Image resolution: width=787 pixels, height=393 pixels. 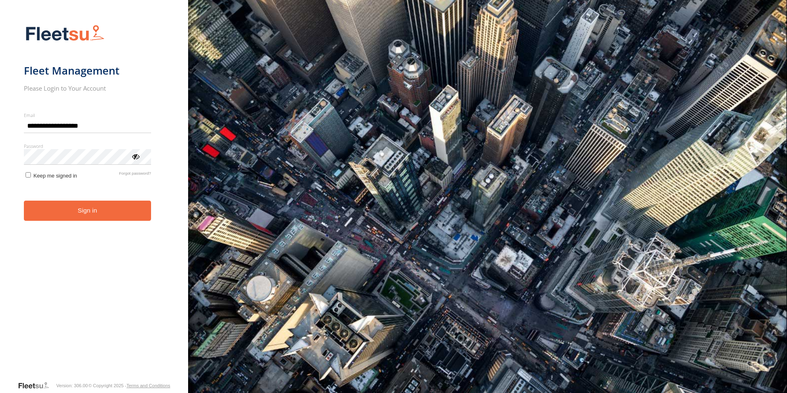 What do you see at coordinates (87, 146) in the screenshot?
I see `label: Password` at bounding box center [87, 146].